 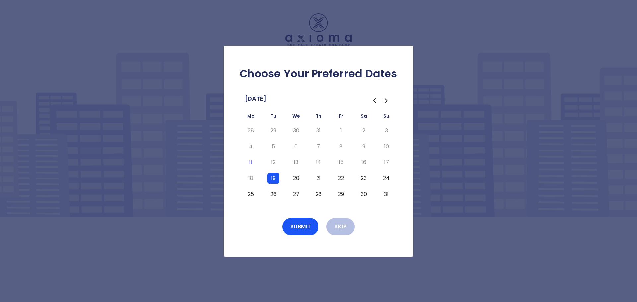 I want to click on button: Skip, so click(x=340, y=227).